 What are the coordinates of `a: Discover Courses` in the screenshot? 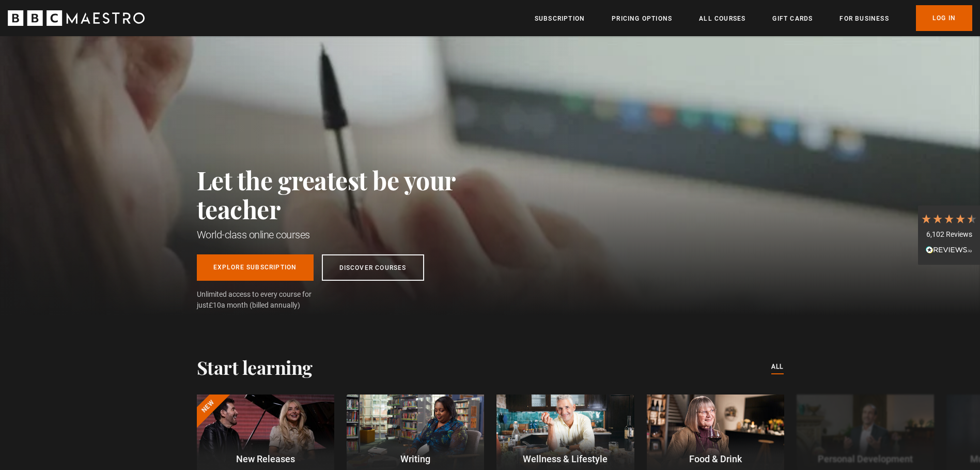 It's located at (373, 267).